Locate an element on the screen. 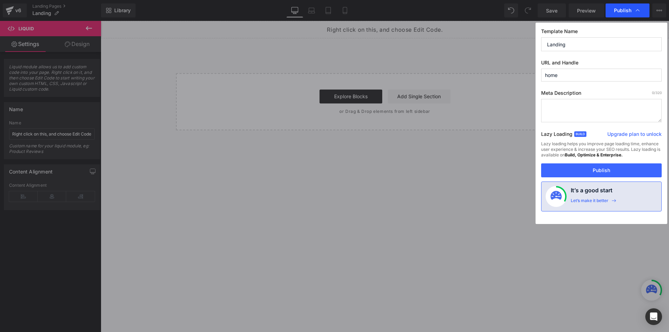 This screenshot has height=332, width=669. strong: Build, Optimize & Enterprise. is located at coordinates (594, 155).